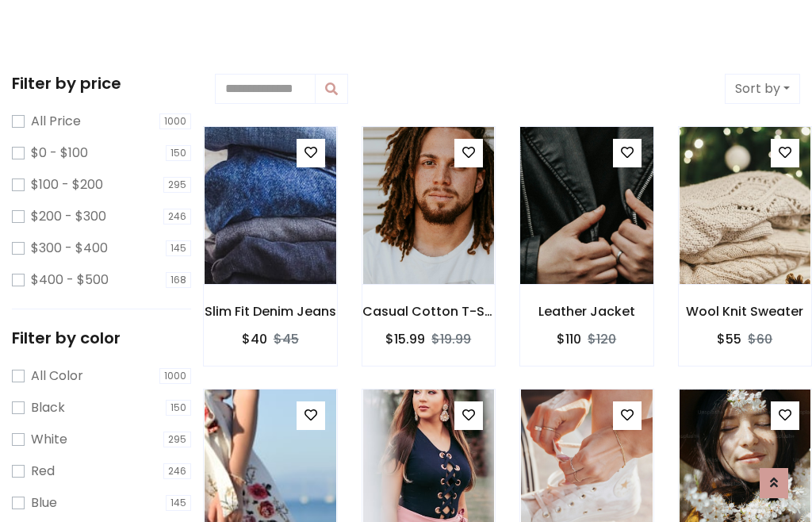  Describe the element at coordinates (286, 338) in the screenshot. I see `del: $45` at that location.